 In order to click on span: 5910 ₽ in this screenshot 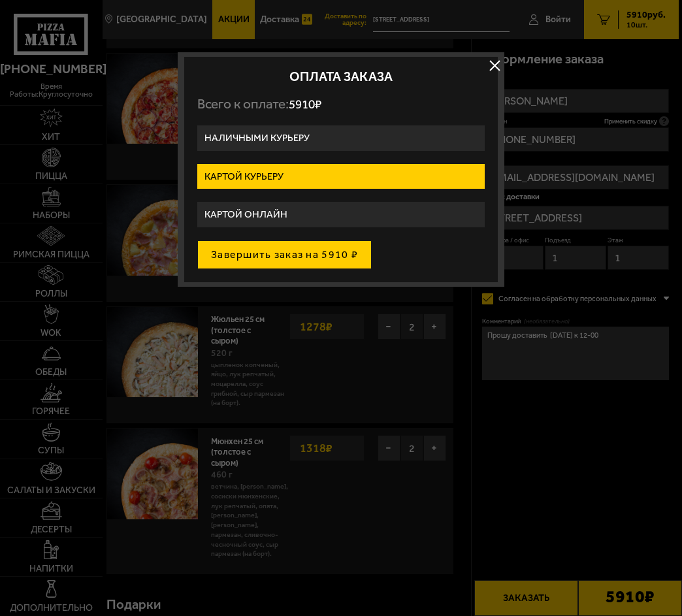, I will do `click(305, 104)`.